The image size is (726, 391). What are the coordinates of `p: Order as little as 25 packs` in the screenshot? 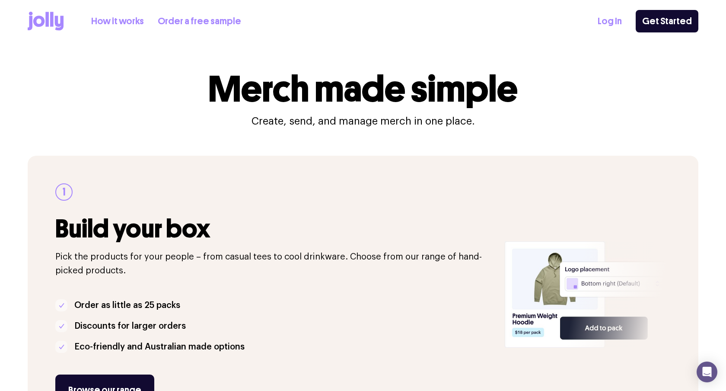 It's located at (127, 305).